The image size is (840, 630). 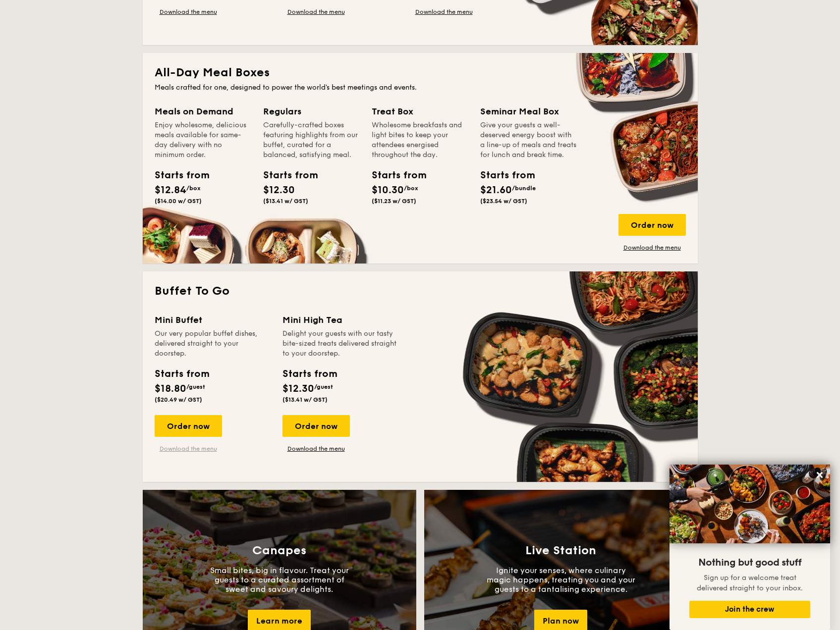 I want to click on span: Nothing but good stuff, so click(x=750, y=562).